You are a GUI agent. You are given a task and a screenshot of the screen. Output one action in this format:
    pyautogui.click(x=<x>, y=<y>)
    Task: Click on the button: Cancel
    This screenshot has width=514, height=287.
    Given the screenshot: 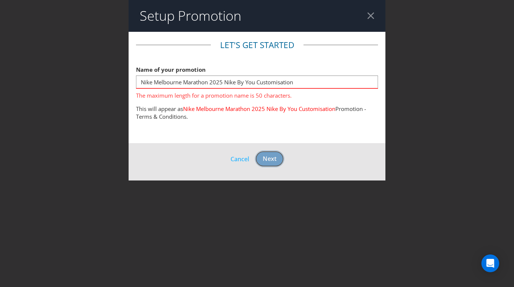 What is the action you would take?
    pyautogui.click(x=240, y=159)
    